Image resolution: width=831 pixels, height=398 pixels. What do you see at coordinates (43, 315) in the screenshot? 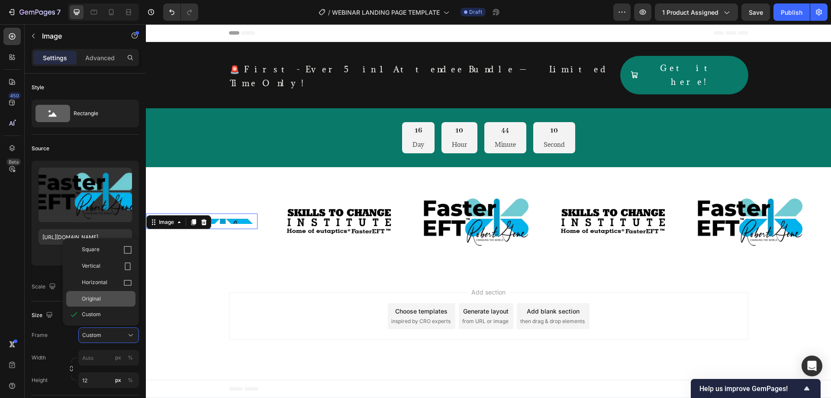
I see `div: Size` at bounding box center [43, 315].